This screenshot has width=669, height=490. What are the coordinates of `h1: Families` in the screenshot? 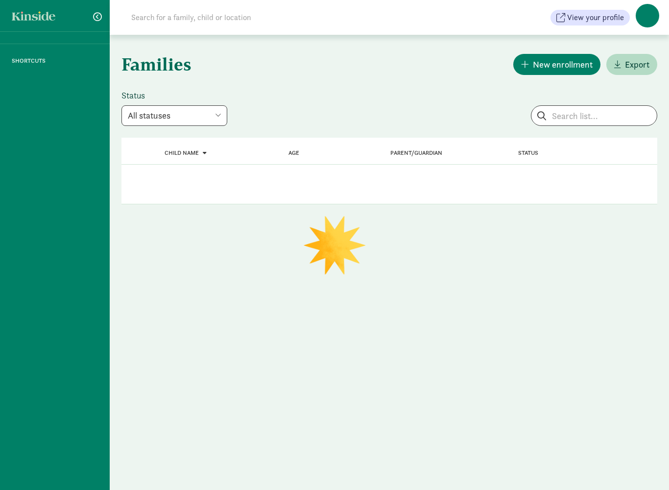 It's located at (254, 64).